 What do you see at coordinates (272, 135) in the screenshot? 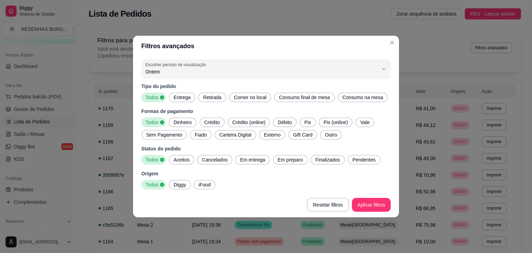
I see `button: Externo` at bounding box center [272, 135].